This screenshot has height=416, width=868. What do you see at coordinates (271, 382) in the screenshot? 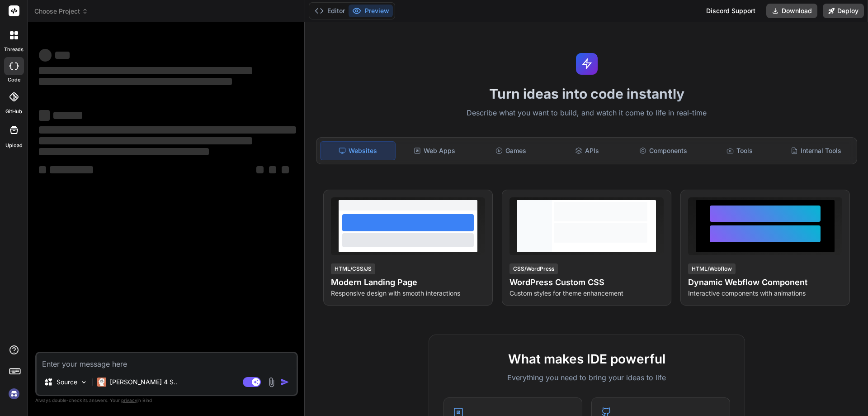
I see `img: attachment` at bounding box center [271, 382].